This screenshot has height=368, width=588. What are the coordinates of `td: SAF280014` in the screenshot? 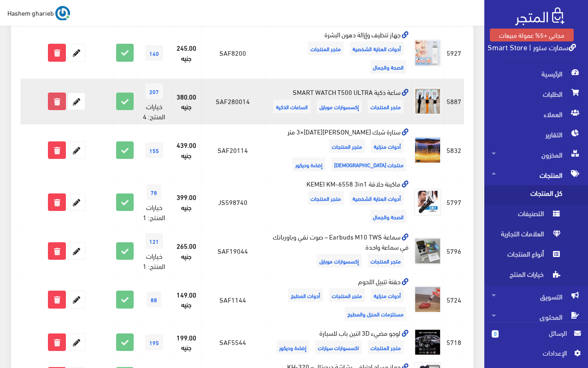 It's located at (233, 101).